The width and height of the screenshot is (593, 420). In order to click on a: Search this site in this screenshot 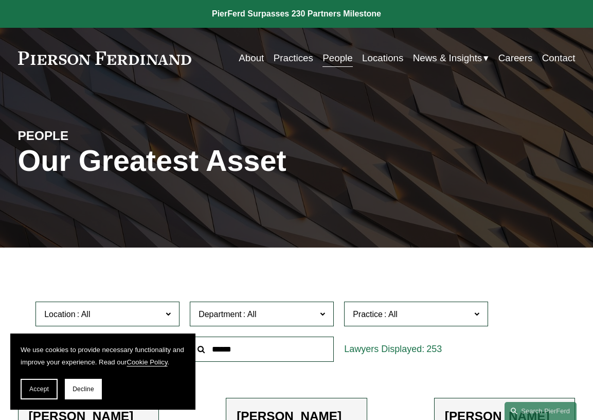, I will do `click(541, 411)`.